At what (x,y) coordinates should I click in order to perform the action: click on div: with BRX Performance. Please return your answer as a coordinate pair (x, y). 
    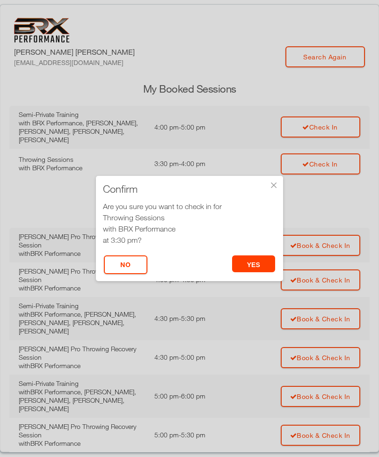
    Looking at the image, I should click on (189, 229).